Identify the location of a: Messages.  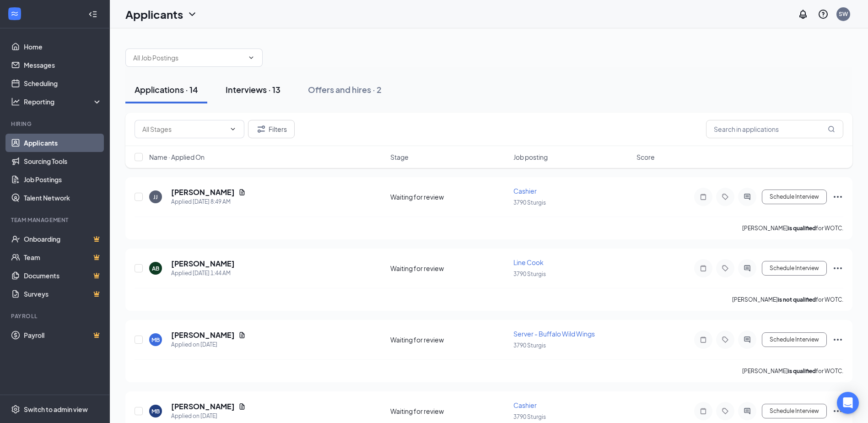
(62, 65).